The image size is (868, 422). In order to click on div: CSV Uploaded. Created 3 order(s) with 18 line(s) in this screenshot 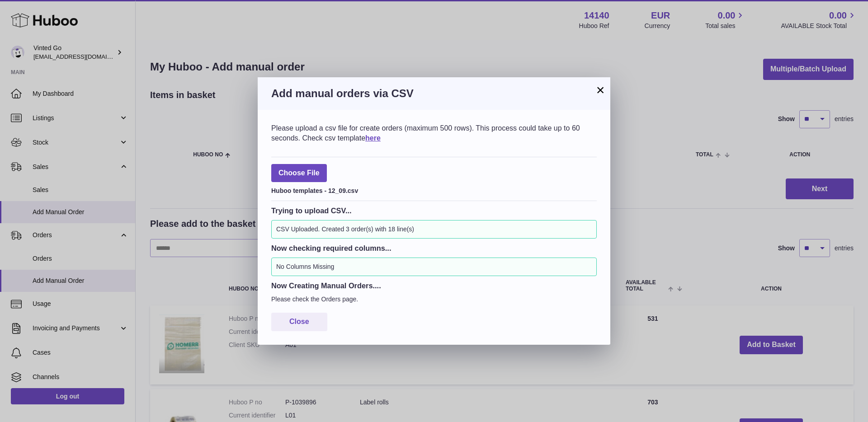, I will do `click(434, 229)`.